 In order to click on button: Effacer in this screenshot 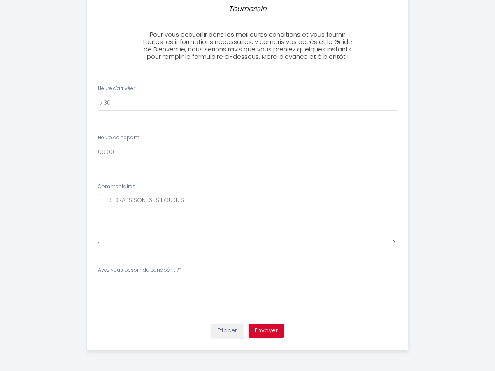, I will do `click(227, 331)`.